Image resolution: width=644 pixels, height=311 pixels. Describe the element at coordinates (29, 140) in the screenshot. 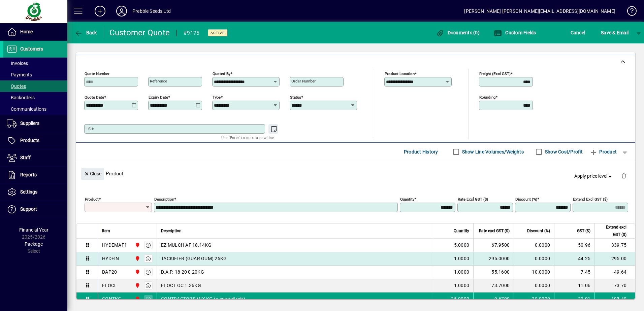

I see `span: Products` at that location.